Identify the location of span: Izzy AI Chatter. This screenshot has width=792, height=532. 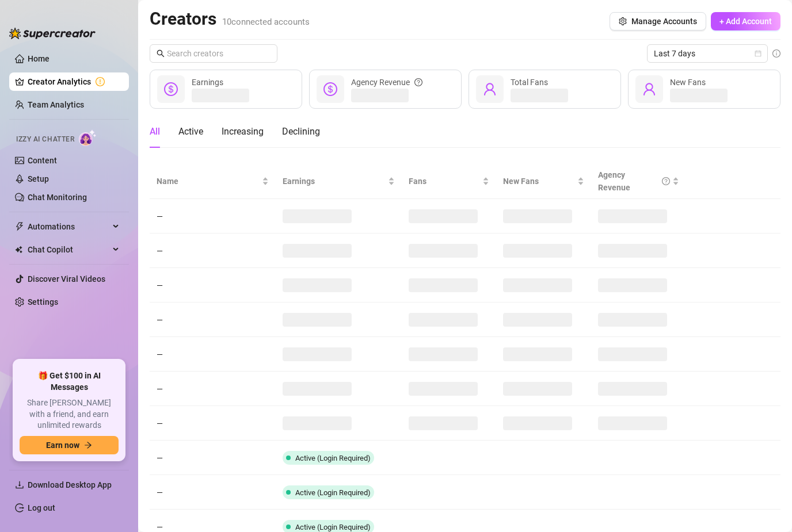
(45, 139).